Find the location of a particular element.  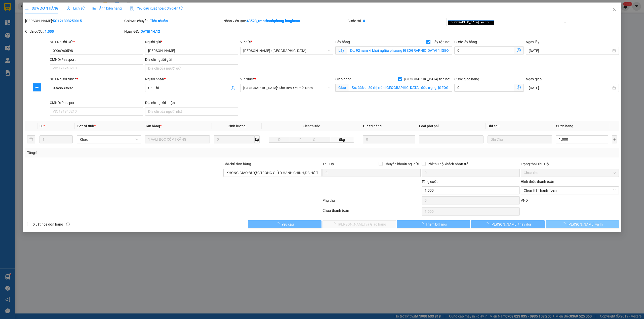

span: Giá trị hàng is located at coordinates (372, 126).